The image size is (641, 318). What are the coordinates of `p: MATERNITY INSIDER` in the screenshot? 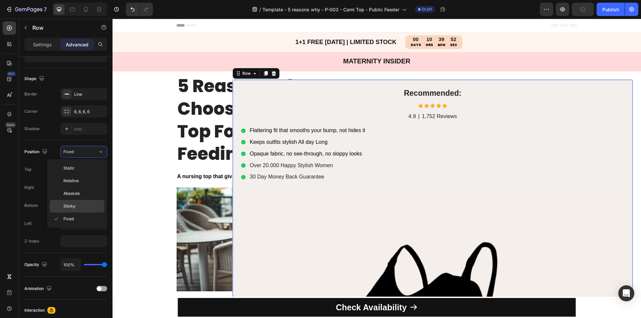 It's located at (264, 42).